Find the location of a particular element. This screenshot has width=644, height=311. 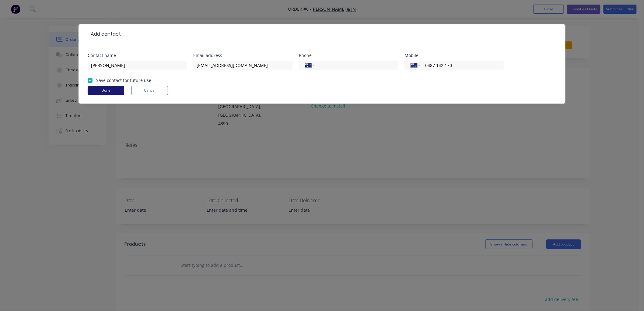

div: Phone is located at coordinates (348, 56).